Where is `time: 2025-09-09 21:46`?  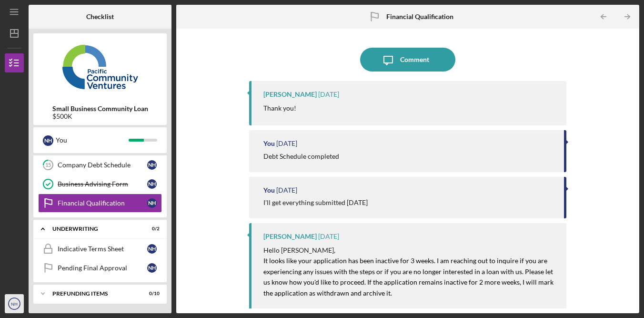 time: 2025-09-09 21:46 is located at coordinates (287, 191).